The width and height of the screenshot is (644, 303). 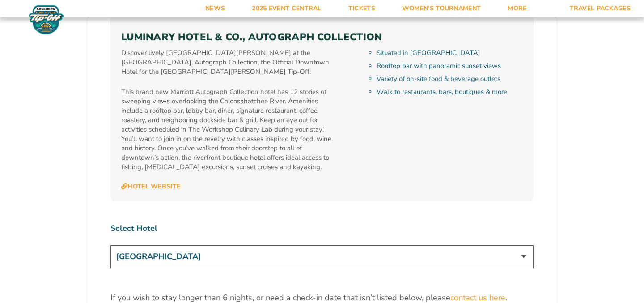 What do you see at coordinates (322, 37) in the screenshot?
I see `h3: Luminary Hotel & Co., Autograph Collection` at bounding box center [322, 37].